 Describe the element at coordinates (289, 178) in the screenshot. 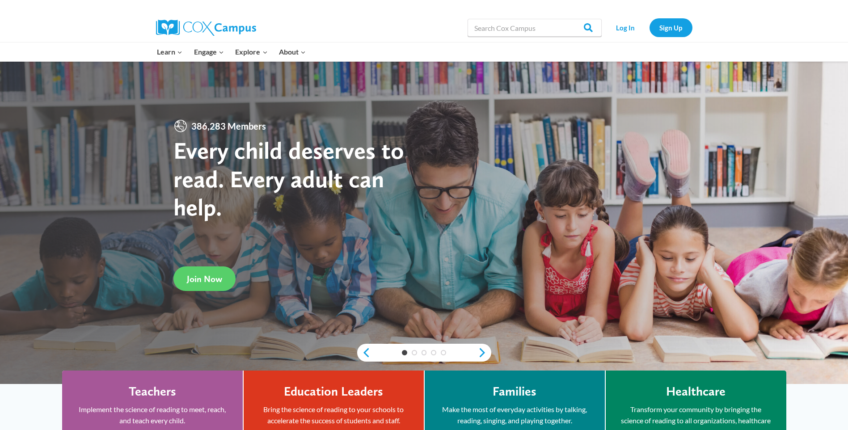

I see `strong: Every child deserves to read. Every adult can help.` at that location.